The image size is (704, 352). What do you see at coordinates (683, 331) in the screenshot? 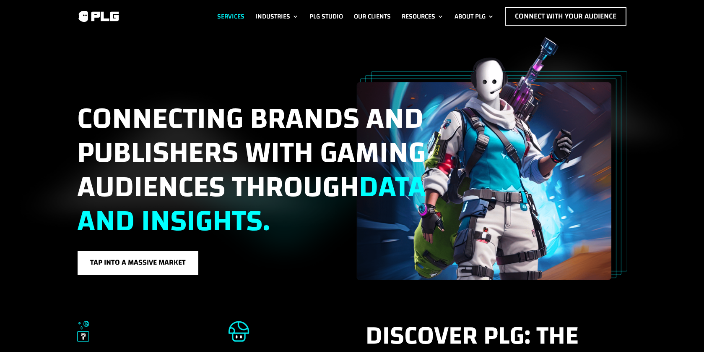
I see `div: Chat Widget` at bounding box center [683, 331].